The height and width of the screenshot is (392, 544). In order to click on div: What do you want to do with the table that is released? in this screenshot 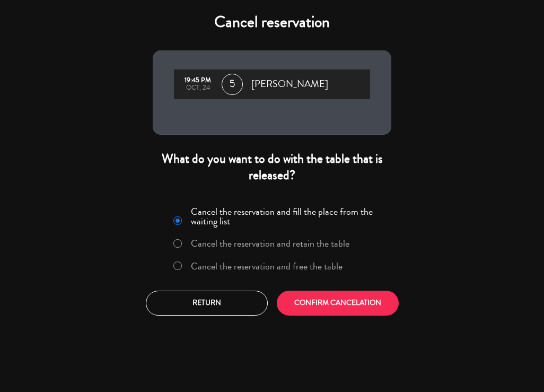, I will do `click(272, 167)`.